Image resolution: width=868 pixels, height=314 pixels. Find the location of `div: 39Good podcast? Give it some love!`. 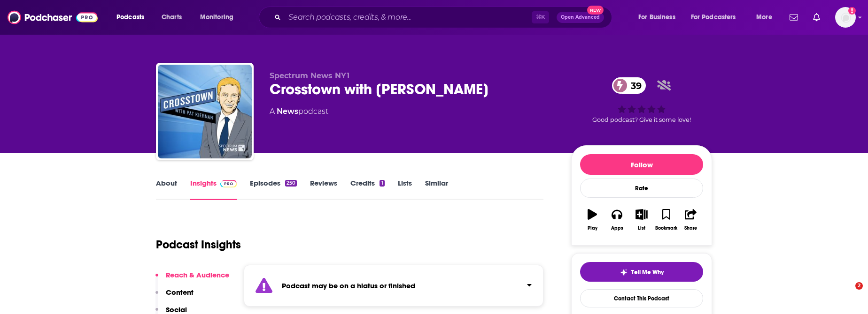

div: 39Good podcast? Give it some love! is located at coordinates (642, 100).